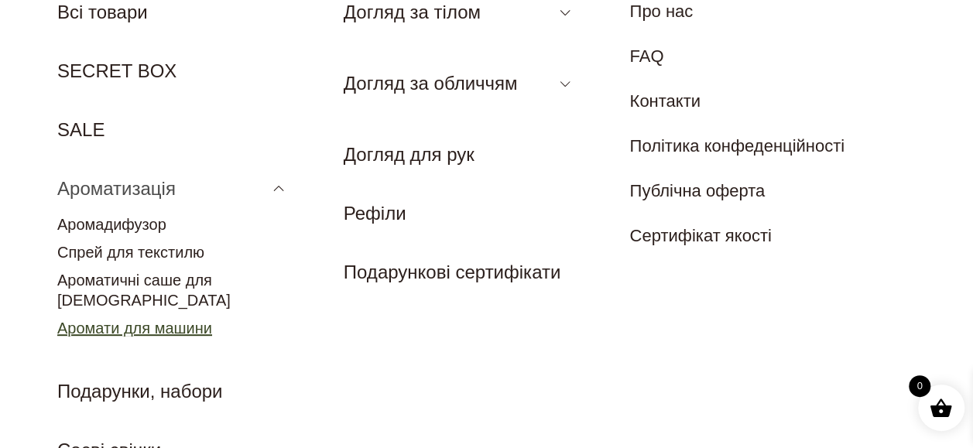 The width and height of the screenshot is (973, 448). Describe the element at coordinates (647, 56) in the screenshot. I see `a: FAQ` at that location.